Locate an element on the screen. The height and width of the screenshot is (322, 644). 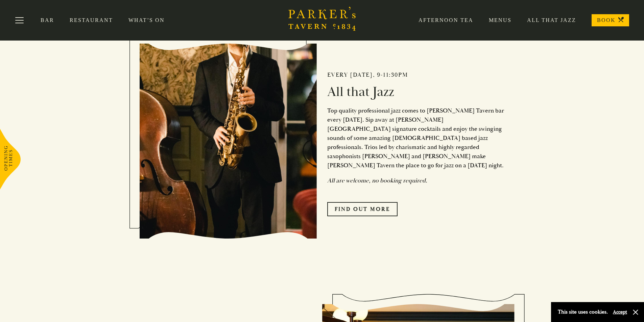
button: Accept is located at coordinates (620, 312).